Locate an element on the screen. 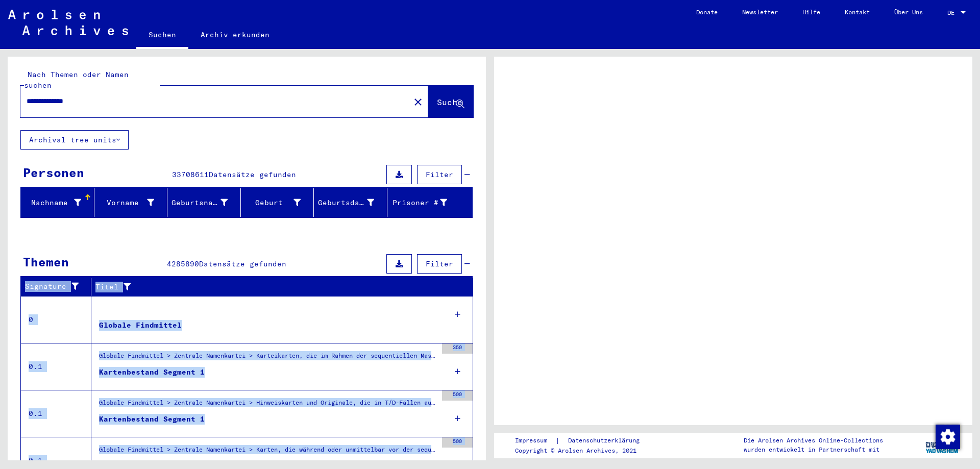 This screenshot has width=980, height=469. p: Die Arolsen Archives Online-Collections is located at coordinates (813, 441).